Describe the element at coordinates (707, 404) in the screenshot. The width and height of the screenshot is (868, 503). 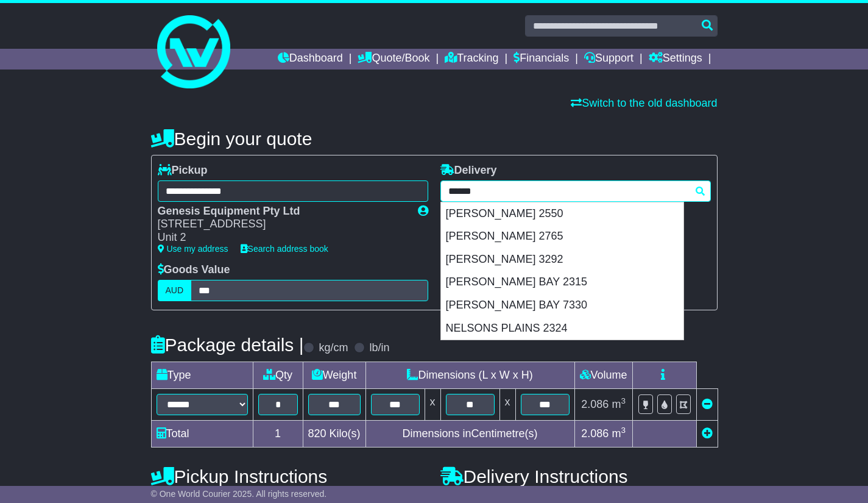
I see `a: Remove this item` at that location.